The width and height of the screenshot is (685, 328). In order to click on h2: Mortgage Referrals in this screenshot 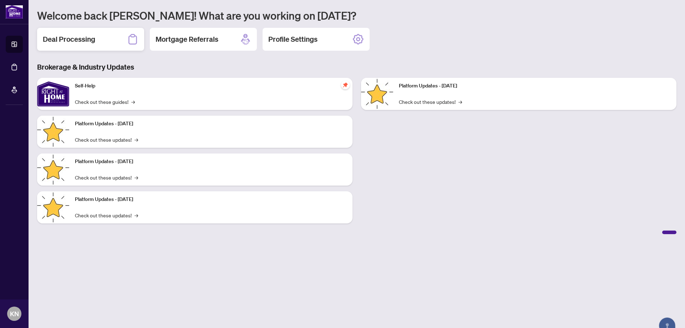, I will do `click(187, 39)`.